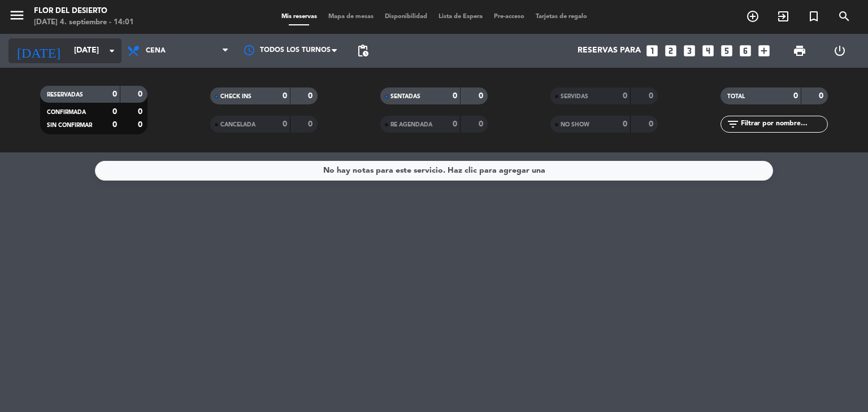 The image size is (868, 412). Describe the element at coordinates (84, 12) in the screenshot. I see `div: FLOR DEL DESIERTO` at that location.